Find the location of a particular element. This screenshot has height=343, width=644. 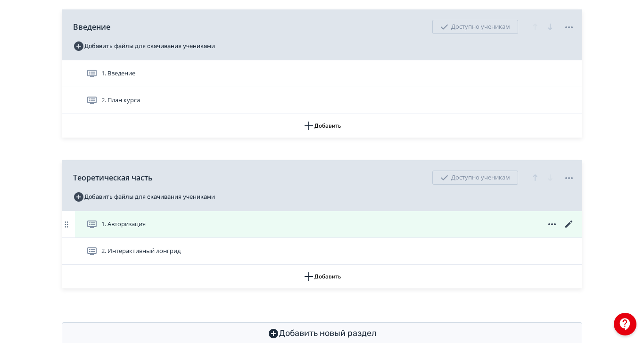

span: Теоретическая часть is located at coordinates (113, 177).